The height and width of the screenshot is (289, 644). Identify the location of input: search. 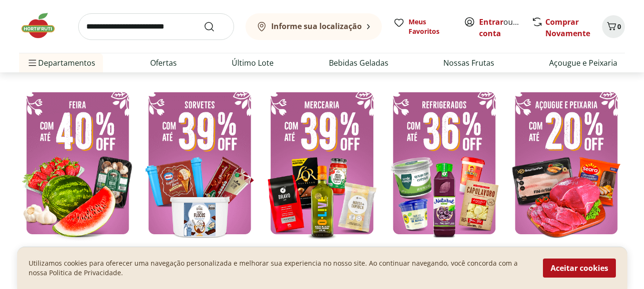
(156, 27).